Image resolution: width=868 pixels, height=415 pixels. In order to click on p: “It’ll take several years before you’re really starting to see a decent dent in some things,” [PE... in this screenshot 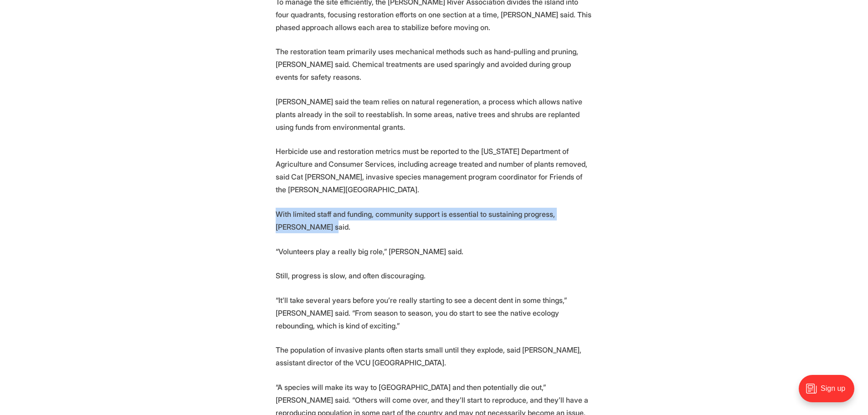, I will do `click(434, 313)`.